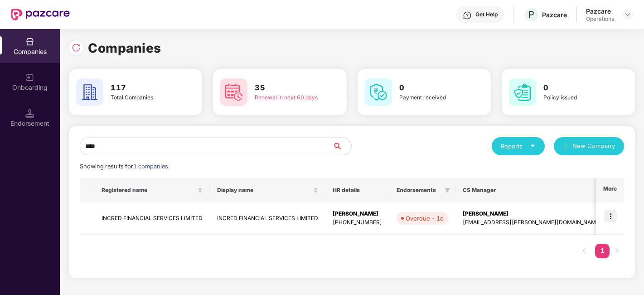  What do you see at coordinates (267, 190) in the screenshot?
I see `th: Display name` at bounding box center [267, 190].